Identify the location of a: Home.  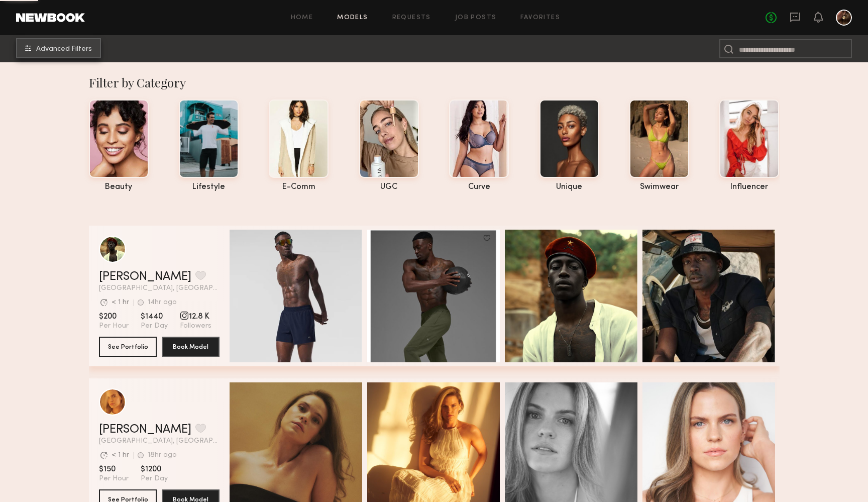
(302, 17).